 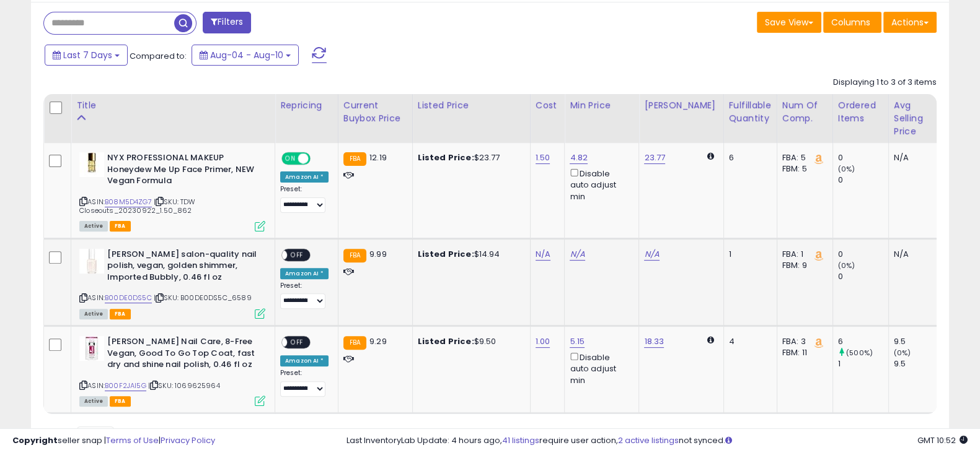 What do you see at coordinates (859, 353) in the screenshot?
I see `small: (500%)` at bounding box center [859, 353].